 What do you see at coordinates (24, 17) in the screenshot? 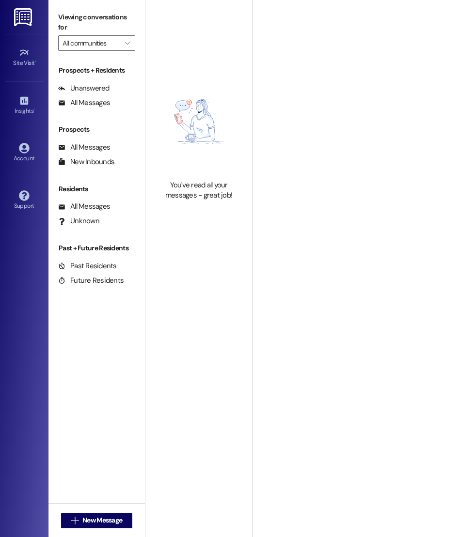
I see `img: ResiDesk Logo` at bounding box center [24, 17].